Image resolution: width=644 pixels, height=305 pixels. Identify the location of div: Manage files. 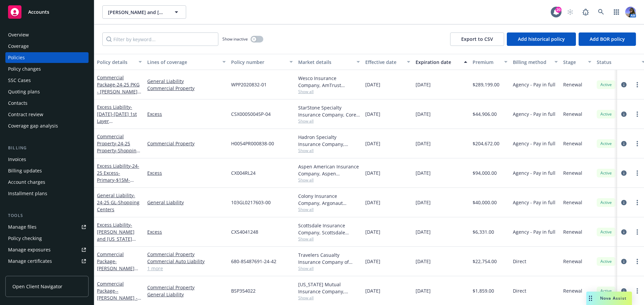
(22, 227).